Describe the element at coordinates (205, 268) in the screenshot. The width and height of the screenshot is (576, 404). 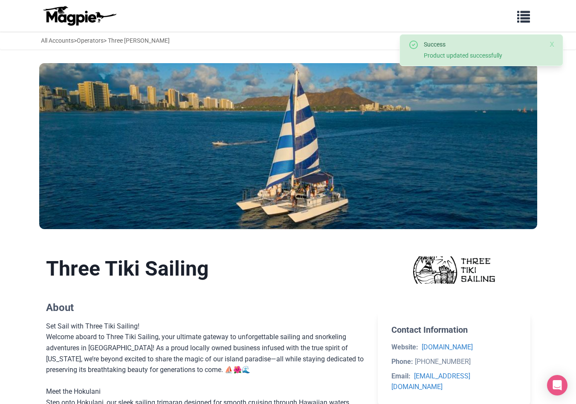
I see `h1: Three Tiki Sailing` at that location.